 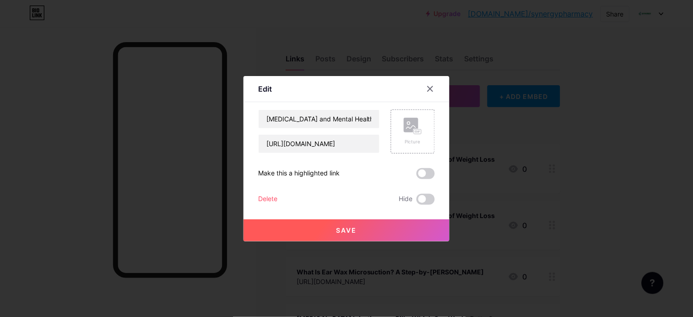 What do you see at coordinates (268, 199) in the screenshot?
I see `div: Delete` at bounding box center [268, 199].